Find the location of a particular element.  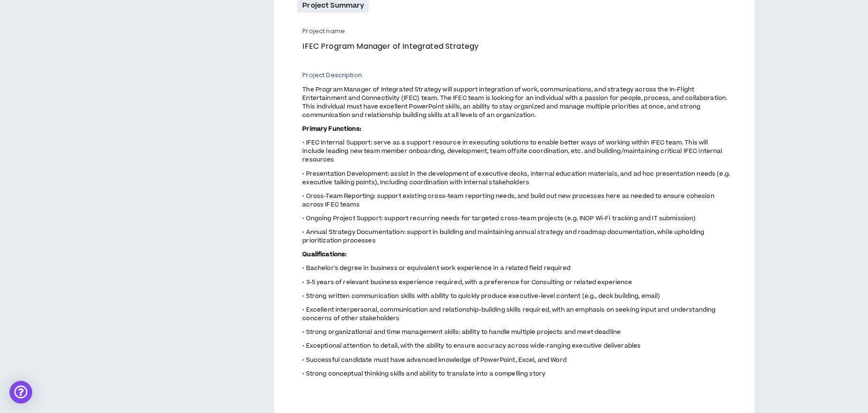

span: • Exceptional attention to detail, with the ability to ensure accuracy across wide-ranging execut... is located at coordinates (472, 346).